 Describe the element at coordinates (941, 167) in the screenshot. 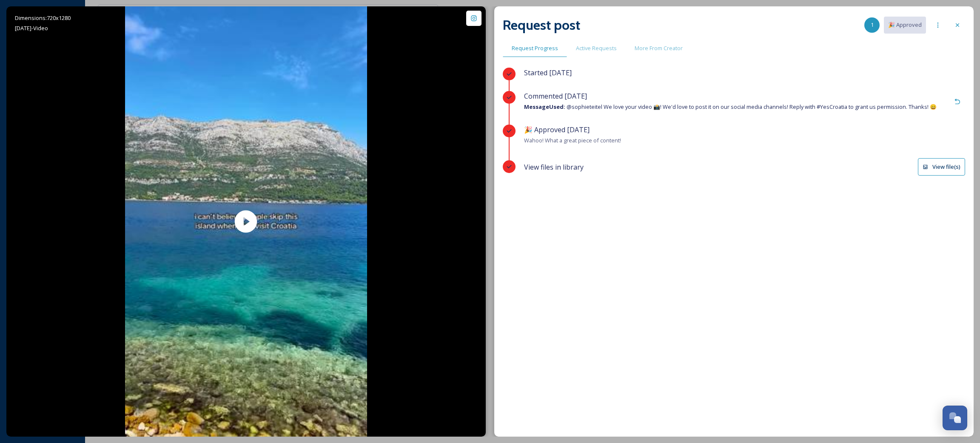

I see `a: View file(s)` at that location.